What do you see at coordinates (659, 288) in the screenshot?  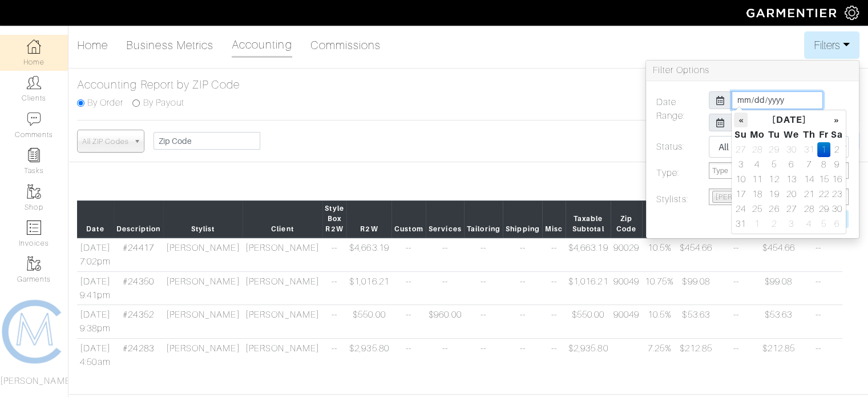 I see `td: 10.75%` at bounding box center [659, 288].